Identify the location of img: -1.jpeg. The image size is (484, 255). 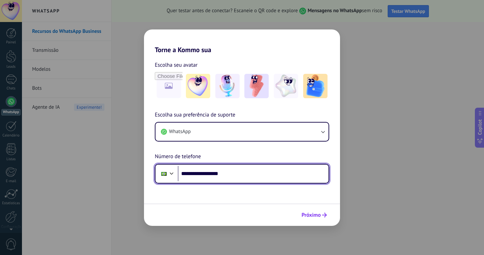
(198, 86).